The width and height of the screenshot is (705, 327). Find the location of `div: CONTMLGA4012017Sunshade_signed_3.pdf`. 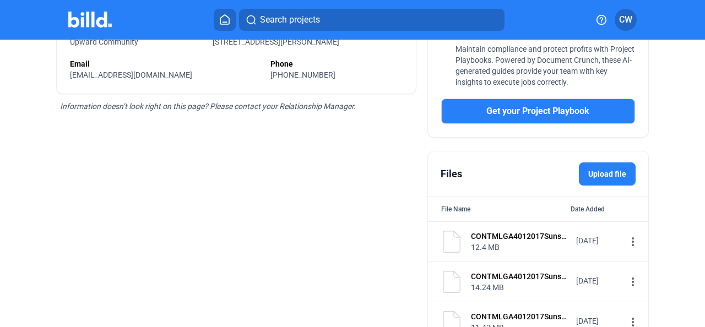

div: CONTMLGA4012017Sunshade_signed_3.pdf is located at coordinates (520, 236).